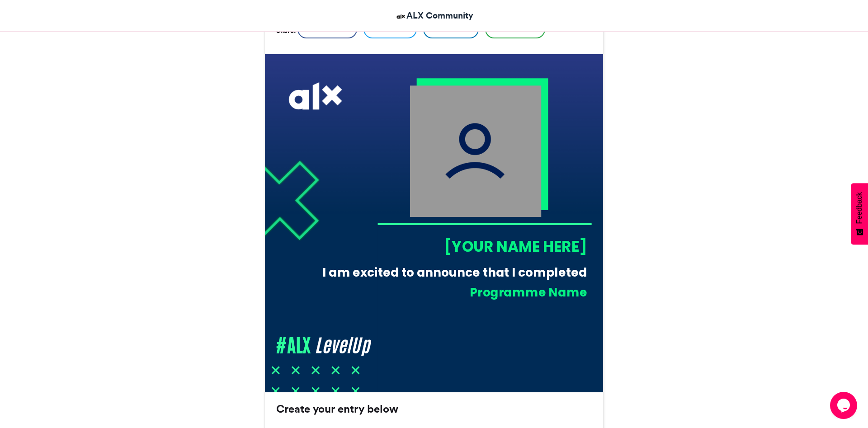 The height and width of the screenshot is (428, 868). I want to click on button: Feedback - Show survey, so click(859, 214).